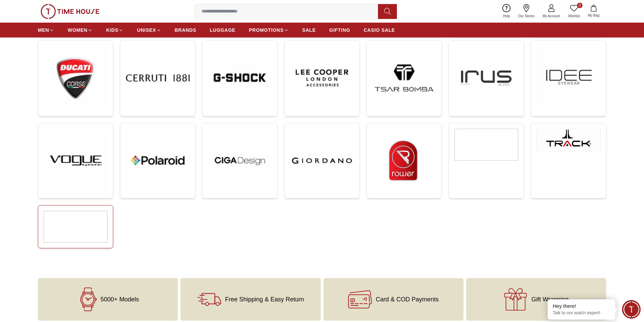 The image size is (644, 322). I want to click on span: 0, so click(580, 6).